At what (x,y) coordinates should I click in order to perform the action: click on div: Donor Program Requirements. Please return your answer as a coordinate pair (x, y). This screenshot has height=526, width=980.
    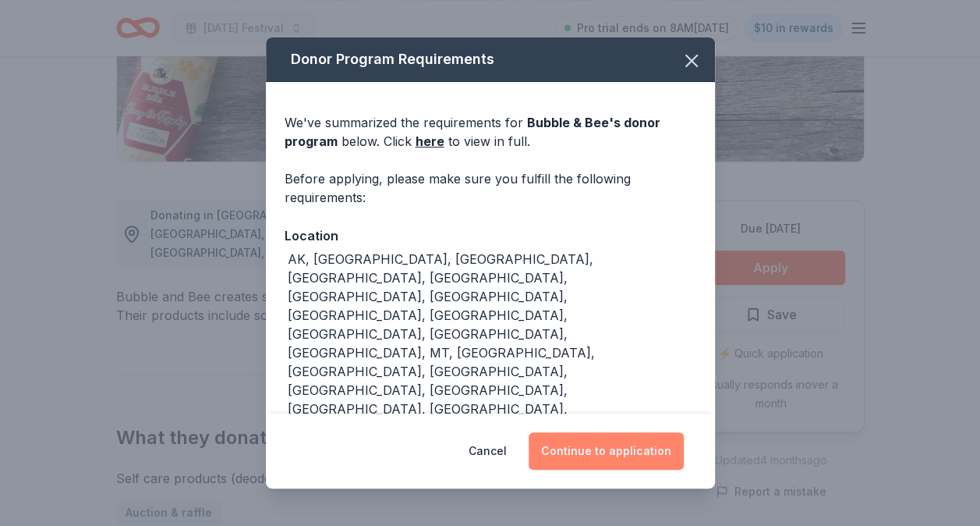
    Looking at the image, I should click on (491, 59).